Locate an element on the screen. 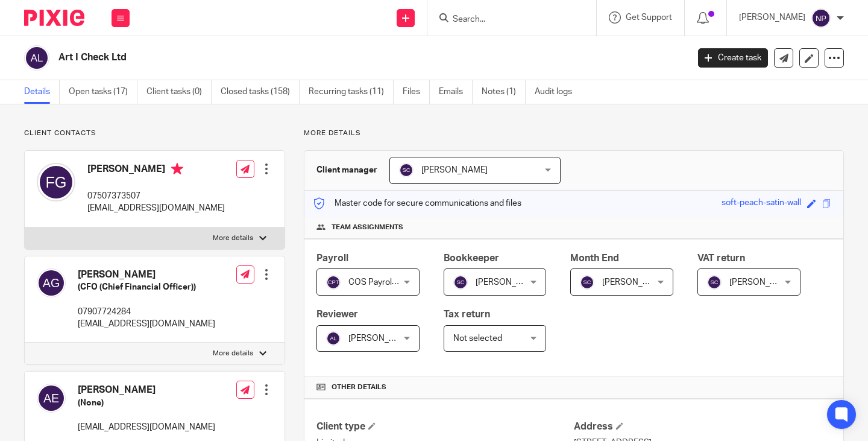 This screenshot has width=868, height=441. i: Primary is located at coordinates (177, 169).